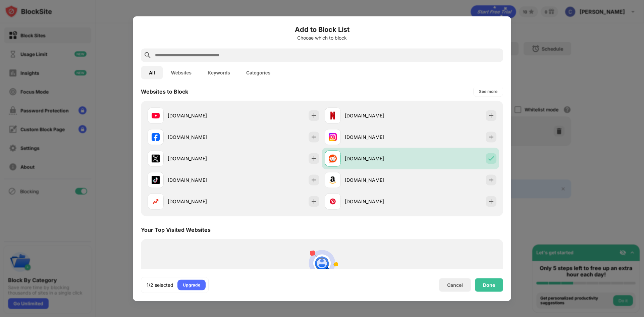 This screenshot has height=317, width=644. What do you see at coordinates (258, 72) in the screenshot?
I see `button: Categories` at bounding box center [258, 72].